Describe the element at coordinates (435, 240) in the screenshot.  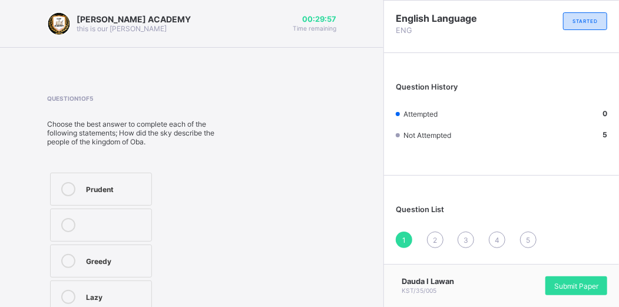
I see `span: 2` at that location.